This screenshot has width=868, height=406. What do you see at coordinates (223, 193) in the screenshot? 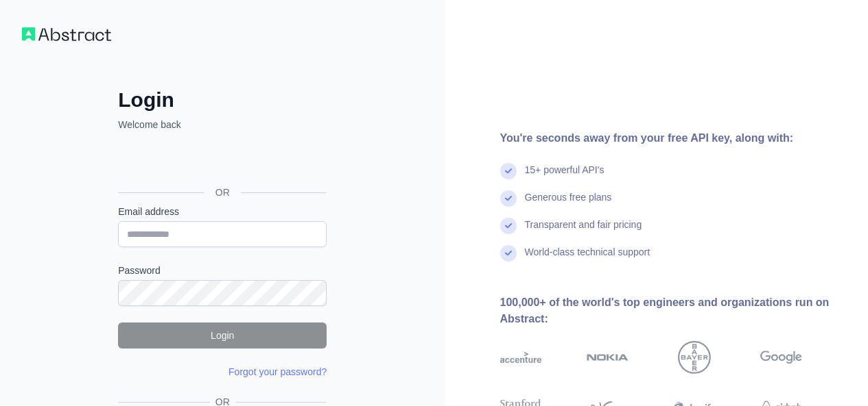
I see `span: OR` at bounding box center [223, 193].